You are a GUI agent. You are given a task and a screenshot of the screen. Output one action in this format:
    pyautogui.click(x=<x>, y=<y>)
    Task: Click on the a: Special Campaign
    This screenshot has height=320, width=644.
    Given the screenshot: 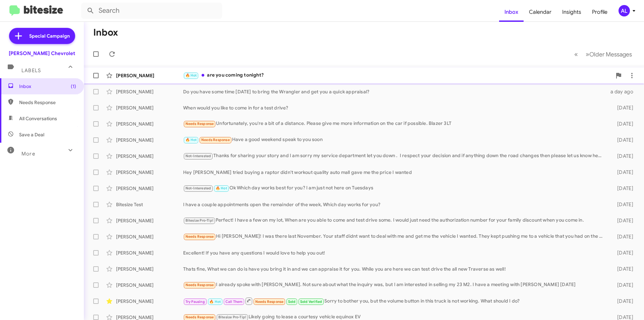 What is the action you would take?
    pyautogui.click(x=42, y=36)
    